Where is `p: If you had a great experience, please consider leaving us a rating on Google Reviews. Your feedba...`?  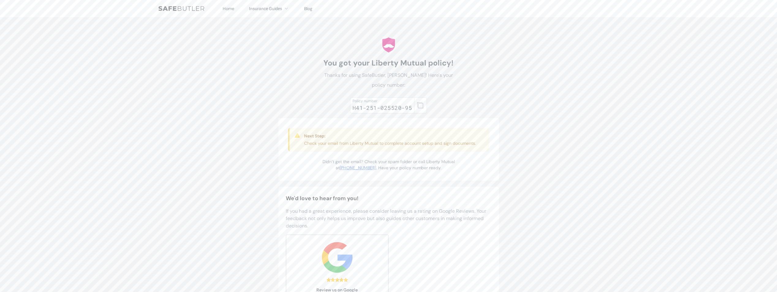
p: If you had a great experience, please consider leaving us a rating on Google Reviews. Your feedba... is located at coordinates (389, 219).